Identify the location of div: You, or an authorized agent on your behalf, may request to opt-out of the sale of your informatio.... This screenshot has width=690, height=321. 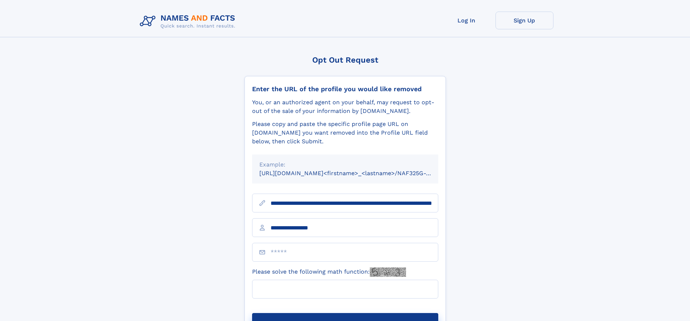
(345, 107).